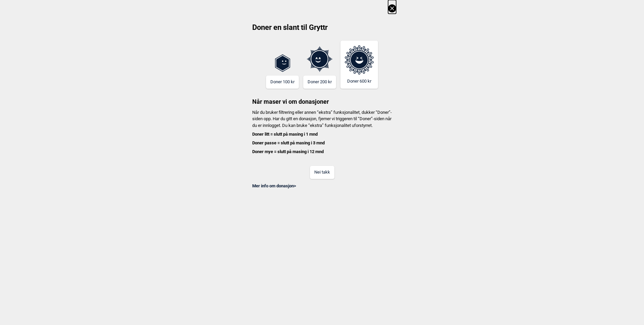 Image resolution: width=644 pixels, height=325 pixels. What do you see at coordinates (322, 172) in the screenshot?
I see `button: Nei takk` at bounding box center [322, 172].